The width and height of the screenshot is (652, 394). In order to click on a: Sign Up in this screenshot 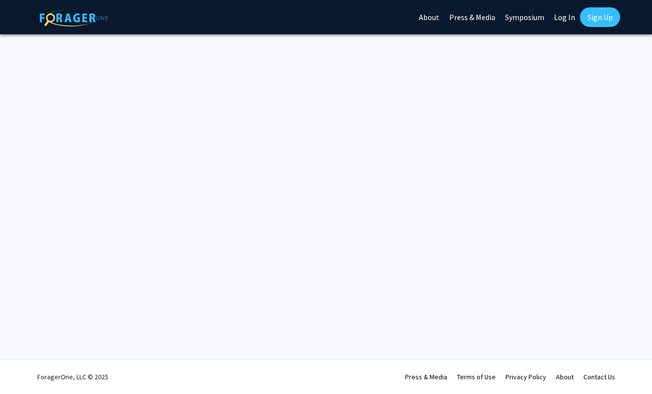, I will do `click(601, 17)`.